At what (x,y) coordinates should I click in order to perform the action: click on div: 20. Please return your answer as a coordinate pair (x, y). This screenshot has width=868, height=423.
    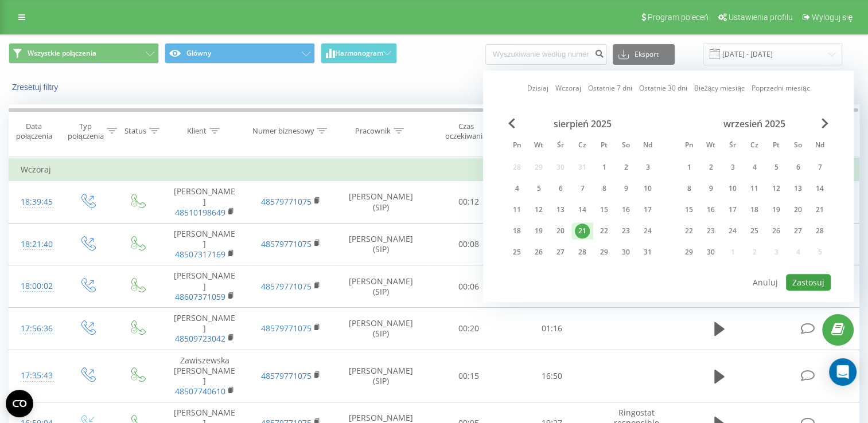
    Looking at the image, I should click on (560, 231).